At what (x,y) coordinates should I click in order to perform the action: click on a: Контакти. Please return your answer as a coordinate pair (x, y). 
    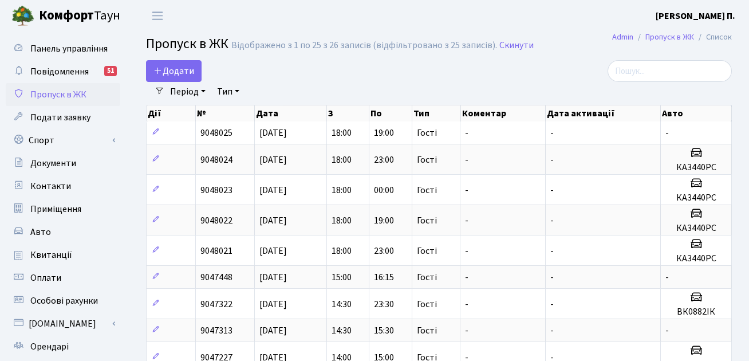
    Looking at the image, I should click on (63, 186).